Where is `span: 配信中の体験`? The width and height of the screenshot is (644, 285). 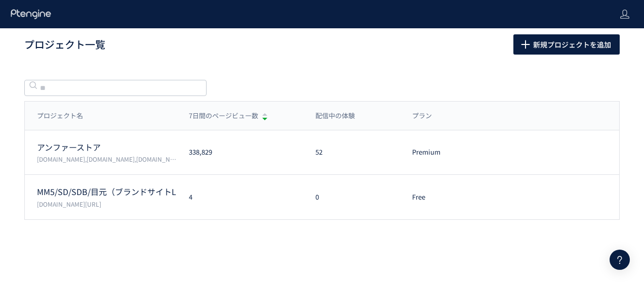 span: 配信中の体験 is located at coordinates (335, 116).